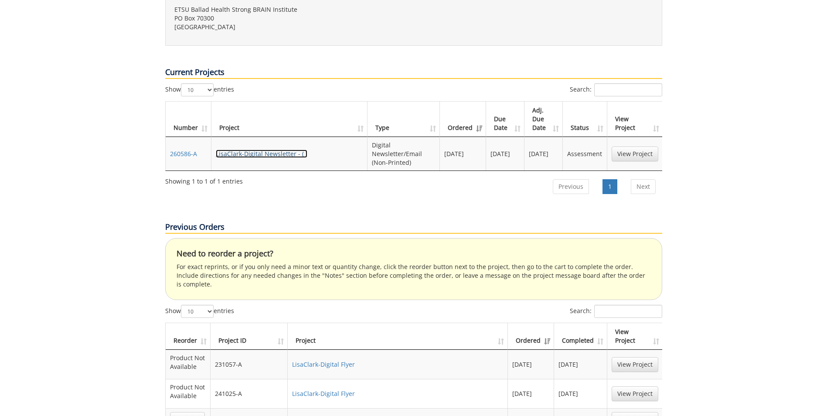  What do you see at coordinates (643, 187) in the screenshot?
I see `a: Next` at bounding box center [643, 187].